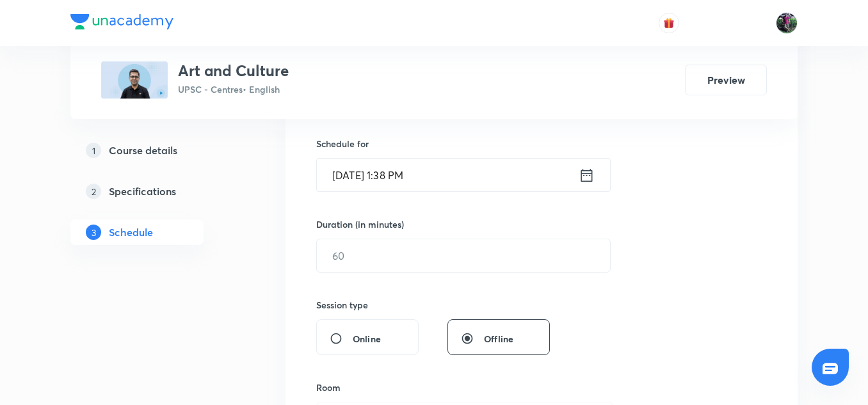 The image size is (868, 405). Describe the element at coordinates (122, 22) in the screenshot. I see `img: Company Logo` at that location.